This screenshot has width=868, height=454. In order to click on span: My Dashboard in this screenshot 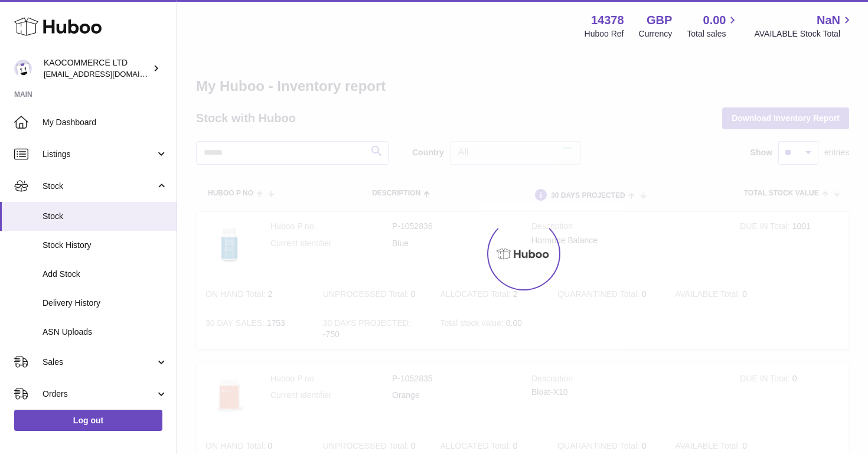, I will do `click(105, 122)`.